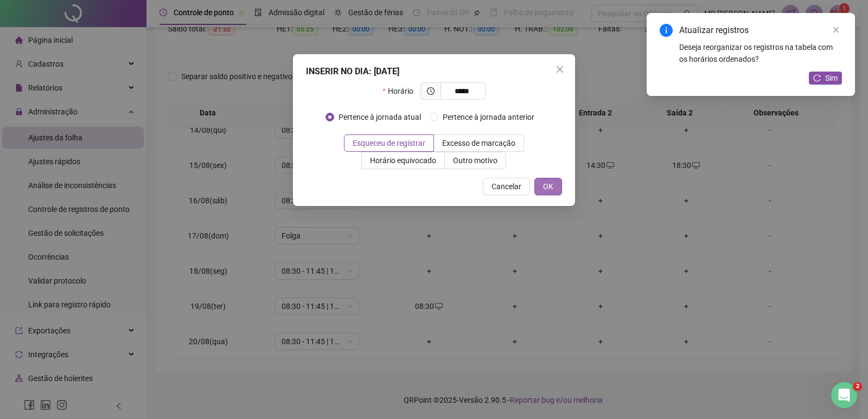  What do you see at coordinates (760, 31) in the screenshot?
I see `div: Atualizar registros` at bounding box center [760, 31].